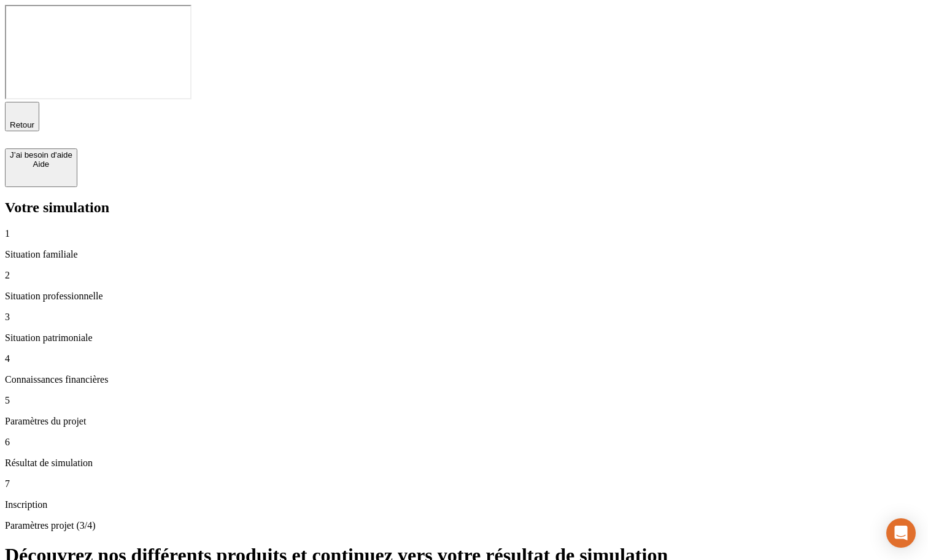  Describe the element at coordinates (464, 401) in the screenshot. I see `p: 5` at that location.